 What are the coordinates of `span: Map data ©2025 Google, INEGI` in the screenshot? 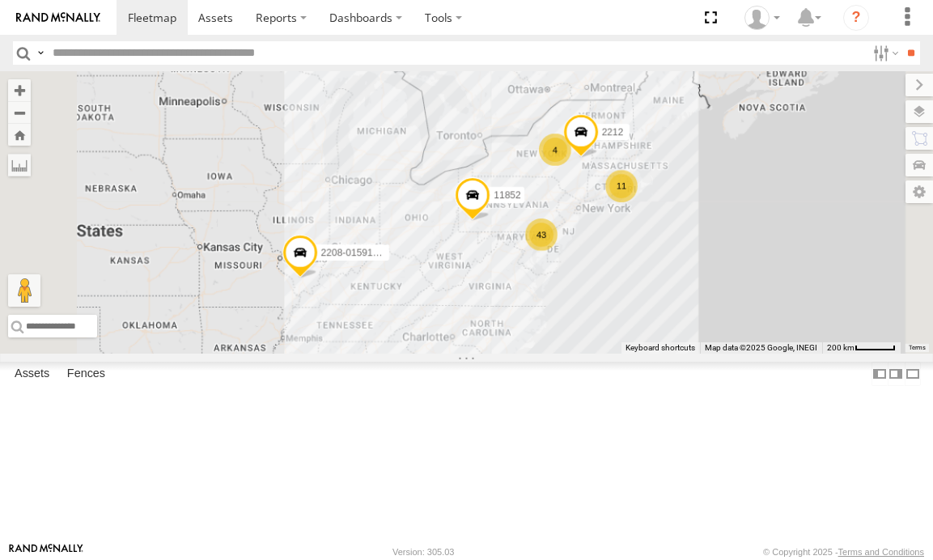 It's located at (761, 347).